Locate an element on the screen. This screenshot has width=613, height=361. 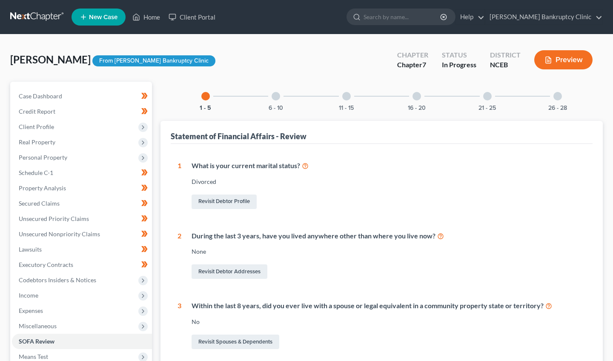
button: 21 - 25 is located at coordinates (487, 108).